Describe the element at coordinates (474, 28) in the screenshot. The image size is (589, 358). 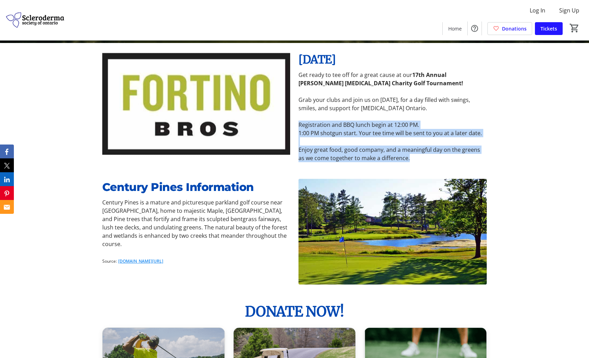
I see `button: Help` at that location.